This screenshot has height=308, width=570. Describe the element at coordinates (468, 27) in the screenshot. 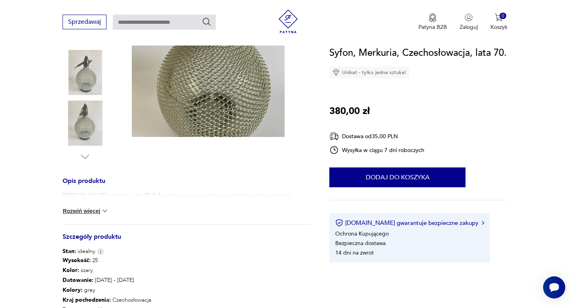

I see `p: Zaloguj` at that location.